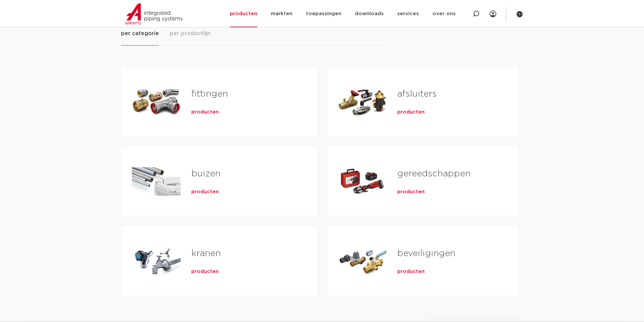 The width and height of the screenshot is (644, 322). Describe the element at coordinates (434, 174) in the screenshot. I see `a: gereedschappen` at that location.